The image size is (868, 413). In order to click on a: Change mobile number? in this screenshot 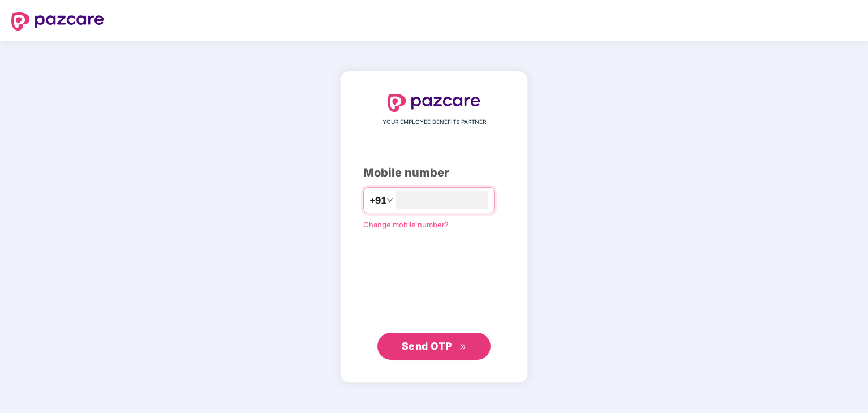, I will do `click(406, 225)`.